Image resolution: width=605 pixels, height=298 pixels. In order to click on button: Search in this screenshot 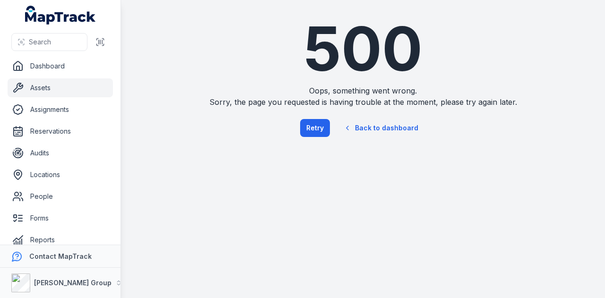, I will do `click(49, 42)`.